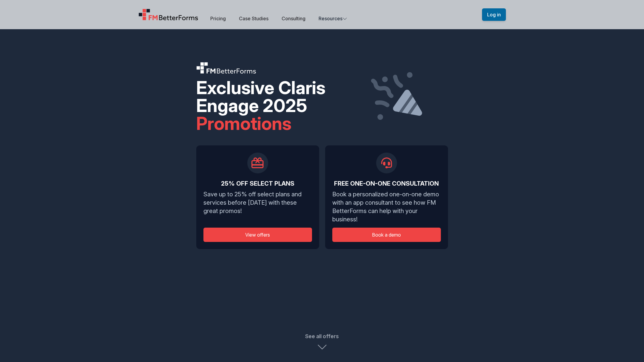 This screenshot has height=362, width=644. Describe the element at coordinates (280, 97) in the screenshot. I see `h1: Exclusive Claris Engage 2025` at that location.